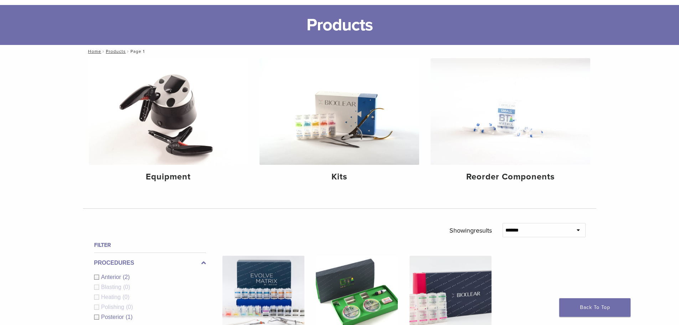 This screenshot has width=679, height=325. Describe the element at coordinates (113, 316) in the screenshot. I see `span: Posterior` at that location.